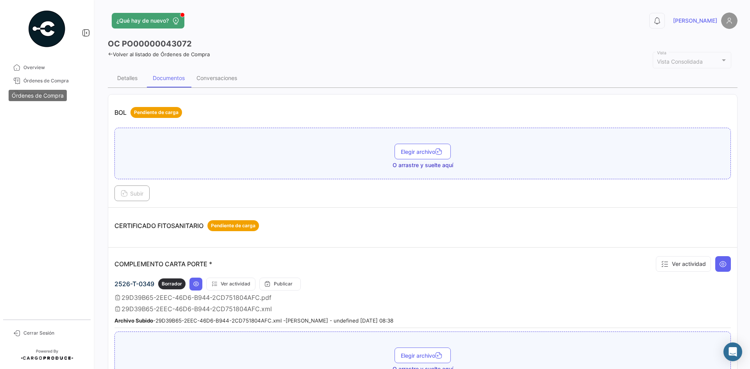  I want to click on div: Abrir Intercom Messenger, so click(733, 352).